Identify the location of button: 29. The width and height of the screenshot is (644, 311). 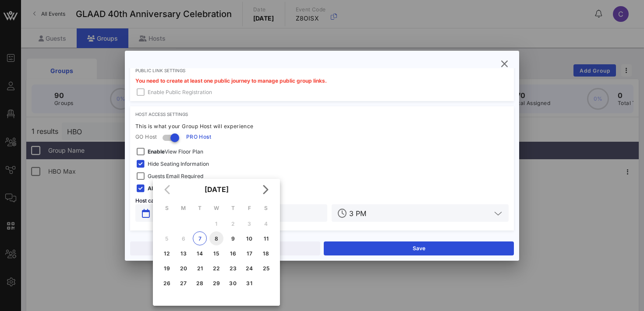
(217, 283).